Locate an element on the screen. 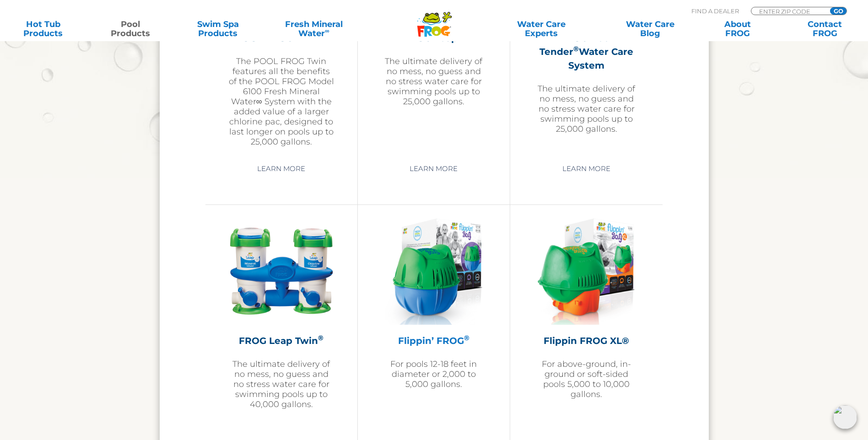 This screenshot has height=440, width=868. h2: Flippin’ FROG is located at coordinates (434, 341).